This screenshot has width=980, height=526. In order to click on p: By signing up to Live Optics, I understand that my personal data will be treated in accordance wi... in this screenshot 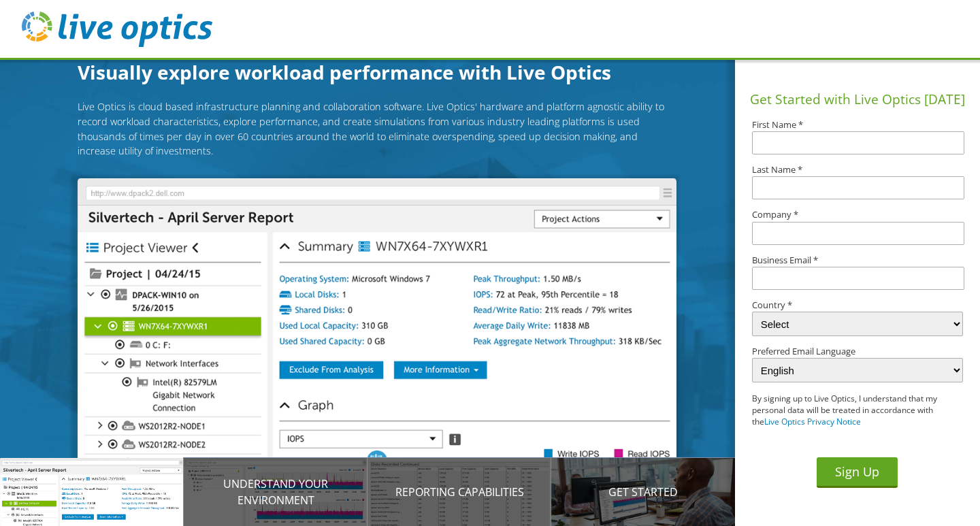, I will do `click(847, 410)`.